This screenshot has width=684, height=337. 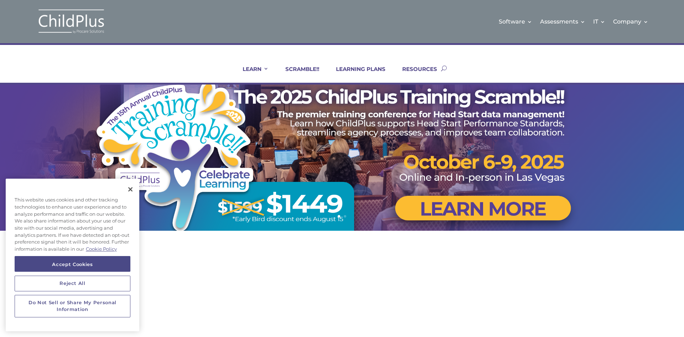 What do you see at coordinates (251, 74) in the screenshot?
I see `a: LEARN` at bounding box center [251, 74].